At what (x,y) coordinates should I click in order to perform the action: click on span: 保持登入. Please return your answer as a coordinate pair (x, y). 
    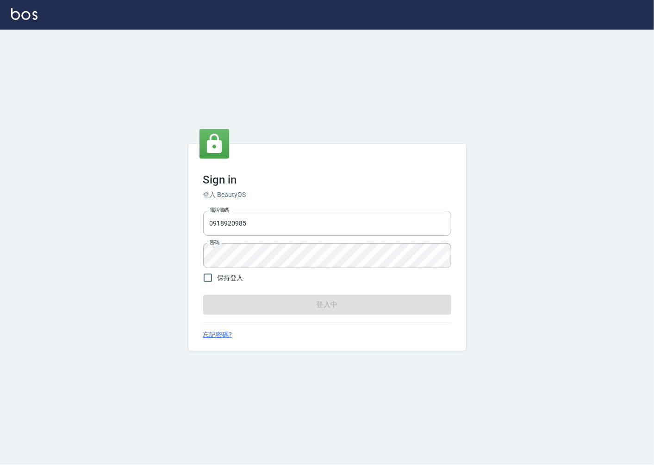
    Looking at the image, I should click on (230, 278).